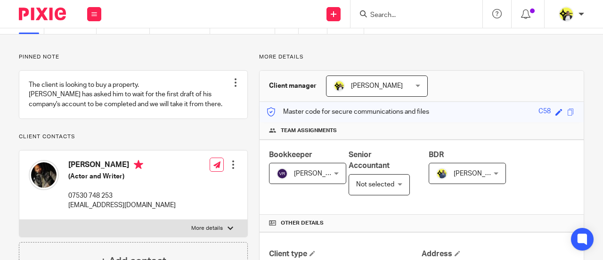 This screenshot has width=603, height=260. I want to click on span: Not selected, so click(375, 184).